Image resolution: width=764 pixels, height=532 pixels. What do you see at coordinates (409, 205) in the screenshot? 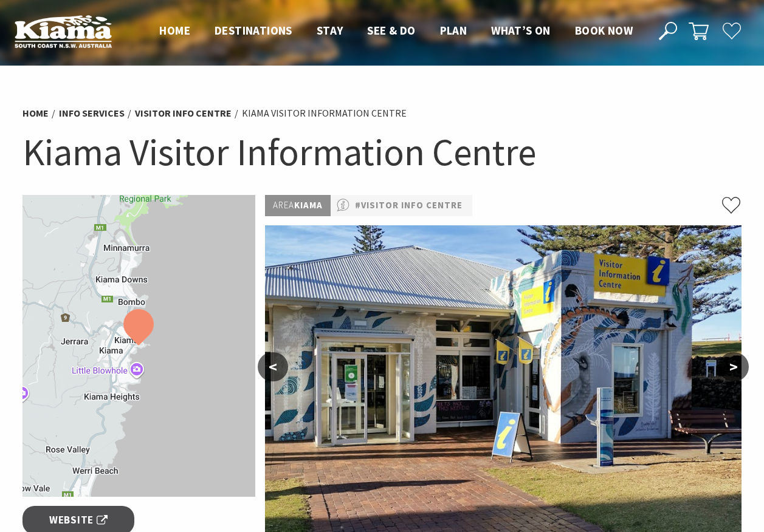
I see `a: #Visitor Info Centre` at bounding box center [409, 205].